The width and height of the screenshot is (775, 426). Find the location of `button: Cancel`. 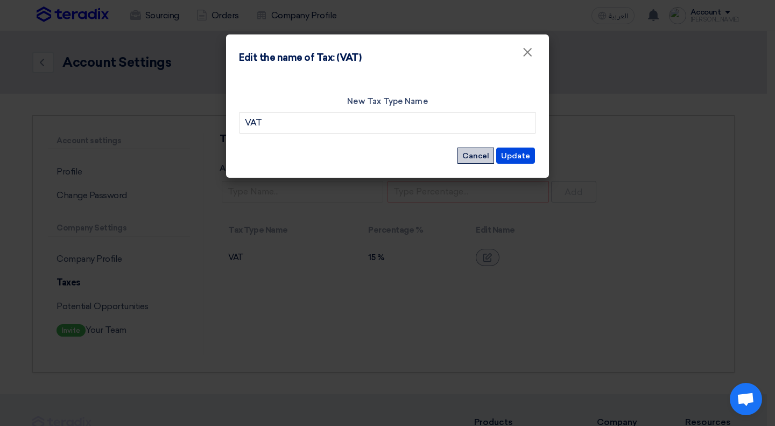

button: Cancel is located at coordinates (476, 156).